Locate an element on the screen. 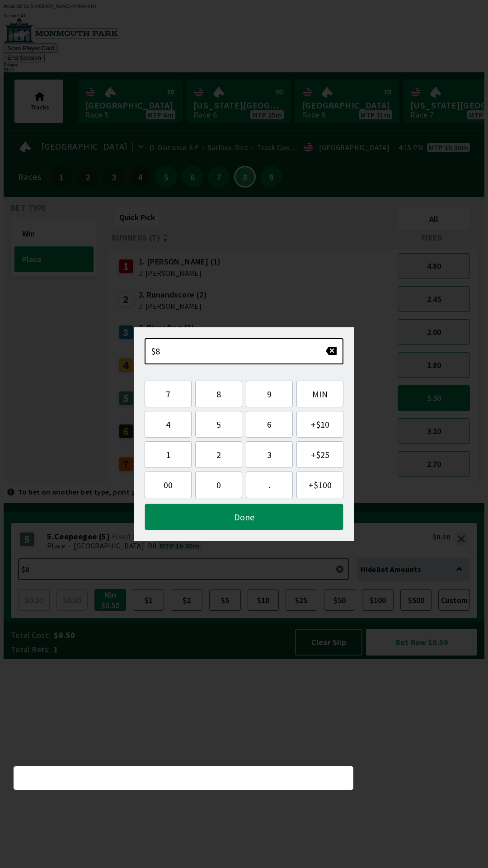 The width and height of the screenshot is (488, 868). span: 5 is located at coordinates (218, 424).